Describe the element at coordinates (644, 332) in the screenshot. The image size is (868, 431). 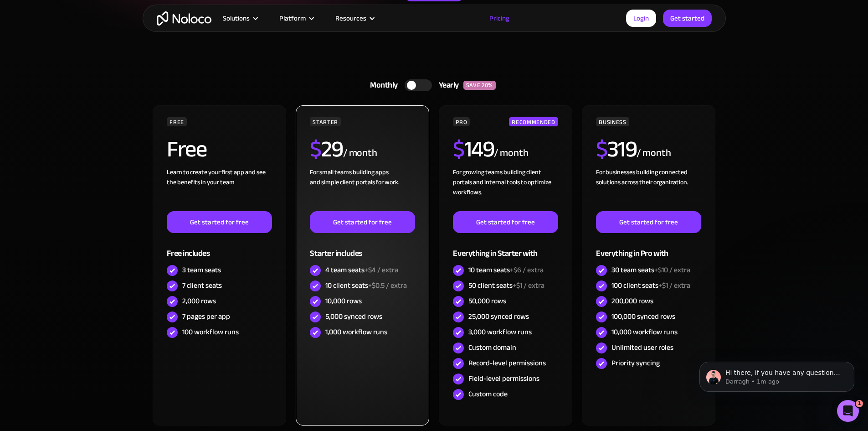
I see `div: 10,000 workflow runs` at that location.